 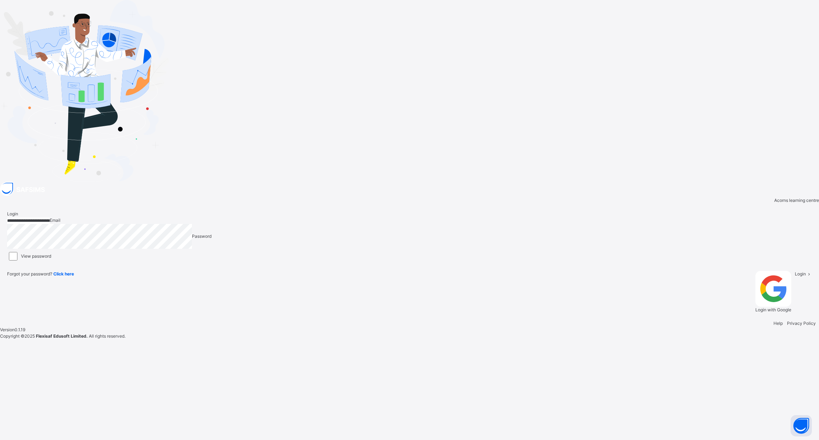 I want to click on span: Acorns learning centre, so click(x=797, y=201).